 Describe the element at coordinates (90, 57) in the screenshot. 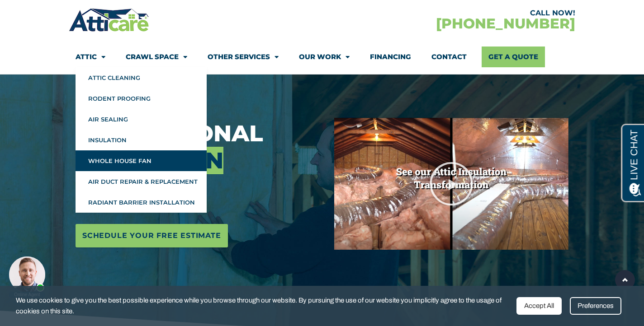

I see `a: Attic` at that location.